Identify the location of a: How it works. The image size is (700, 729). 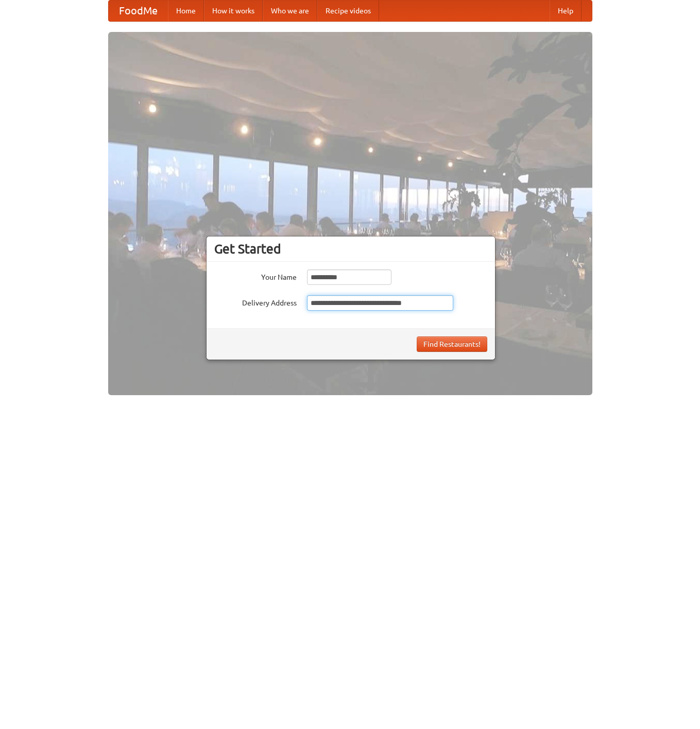
(233, 11).